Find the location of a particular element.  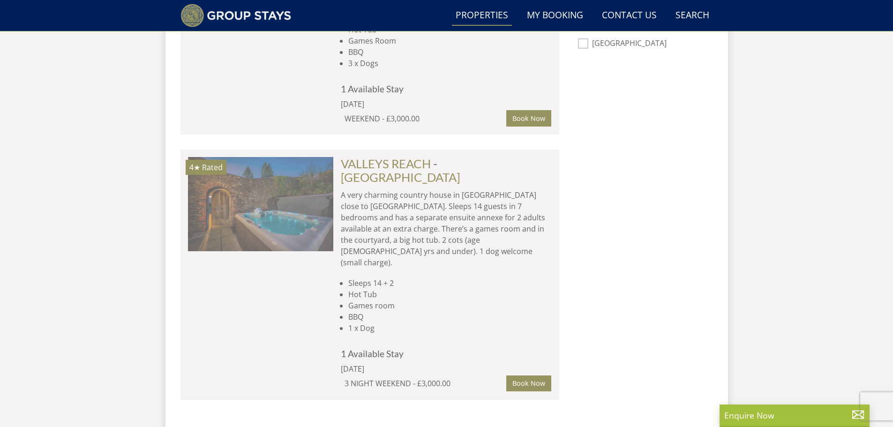

li: Games Room is located at coordinates (450, 41).